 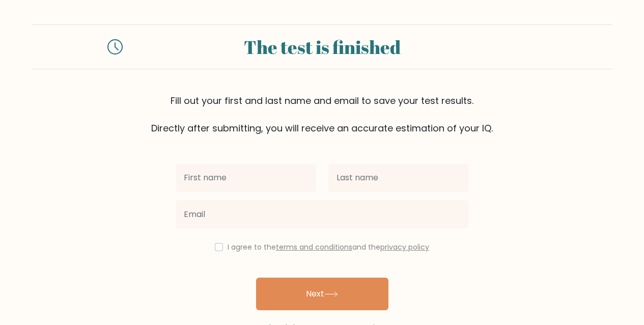 What do you see at coordinates (328, 247) in the screenshot?
I see `label: I agree to the and the` at bounding box center [328, 247].